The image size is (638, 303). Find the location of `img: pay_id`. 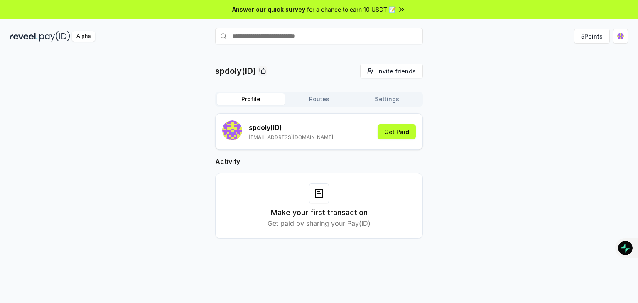

img: pay_id is located at coordinates (55, 36).